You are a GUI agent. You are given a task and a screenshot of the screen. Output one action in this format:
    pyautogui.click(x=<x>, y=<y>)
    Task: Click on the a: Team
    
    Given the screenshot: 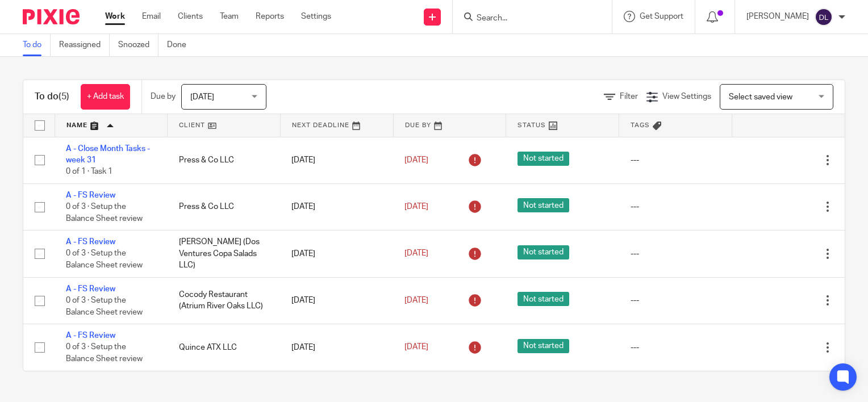 What is the action you would take?
    pyautogui.click(x=229, y=16)
    